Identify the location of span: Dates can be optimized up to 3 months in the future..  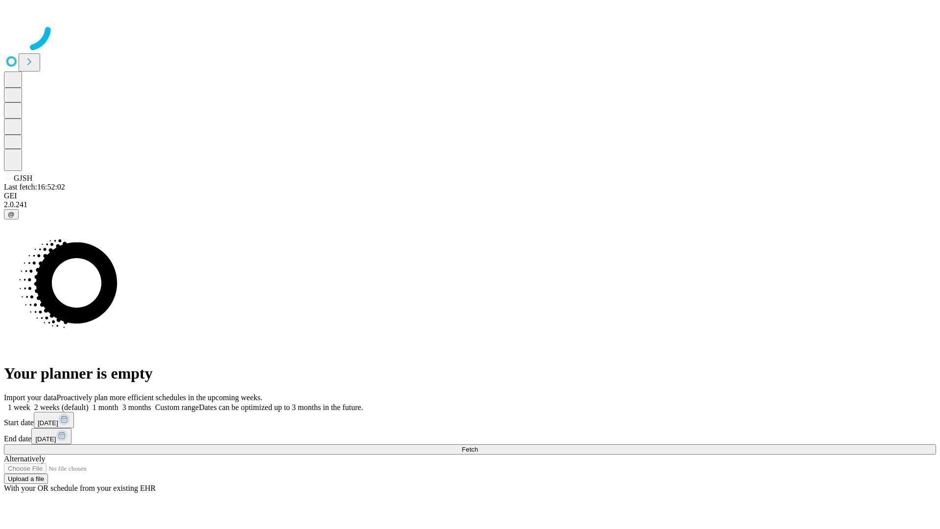
(280, 407).